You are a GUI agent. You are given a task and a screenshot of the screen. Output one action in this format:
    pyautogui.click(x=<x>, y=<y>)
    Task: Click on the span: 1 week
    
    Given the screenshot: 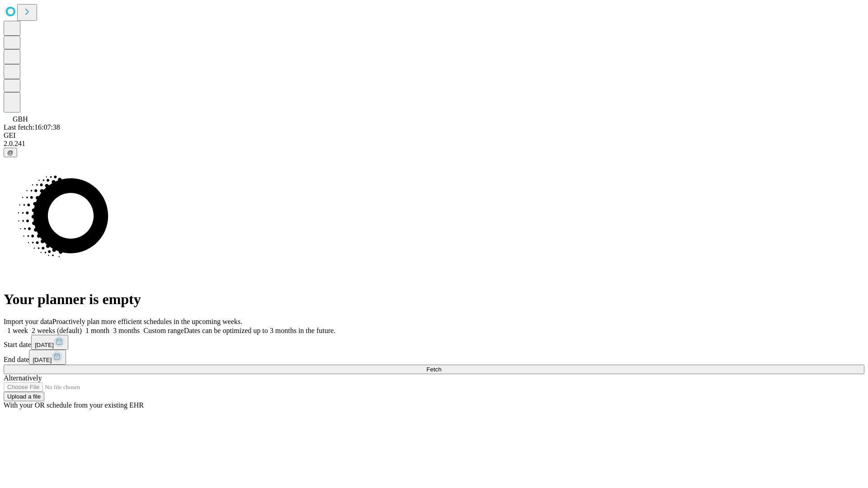 What is the action you would take?
    pyautogui.click(x=17, y=330)
    